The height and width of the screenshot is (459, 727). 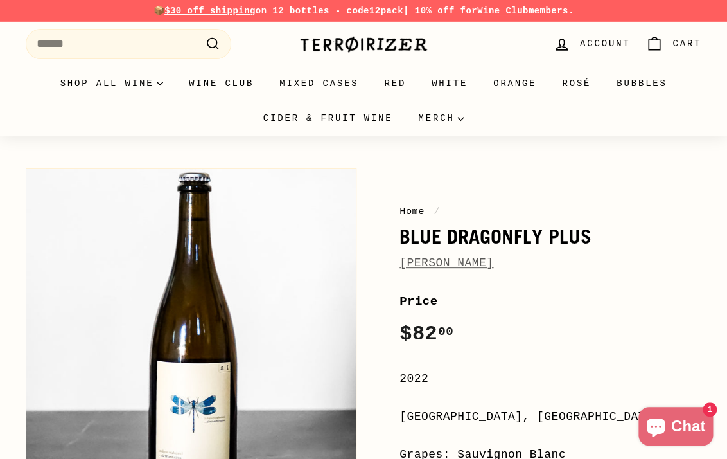 What do you see at coordinates (551, 301) in the screenshot?
I see `label: Price` at bounding box center [551, 301].